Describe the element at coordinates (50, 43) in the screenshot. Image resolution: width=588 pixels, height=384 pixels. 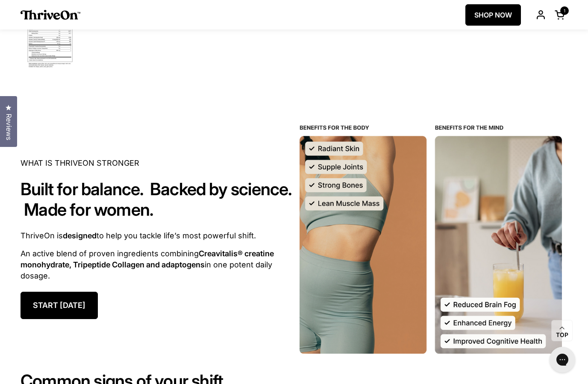
I see `img: ThriveOn Stronger` at that location.